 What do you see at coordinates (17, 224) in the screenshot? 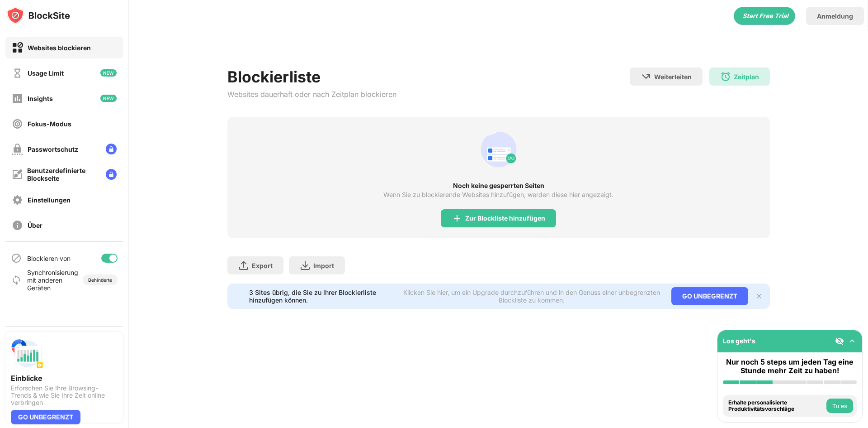
I see `img: about-off.svg` at bounding box center [17, 224].